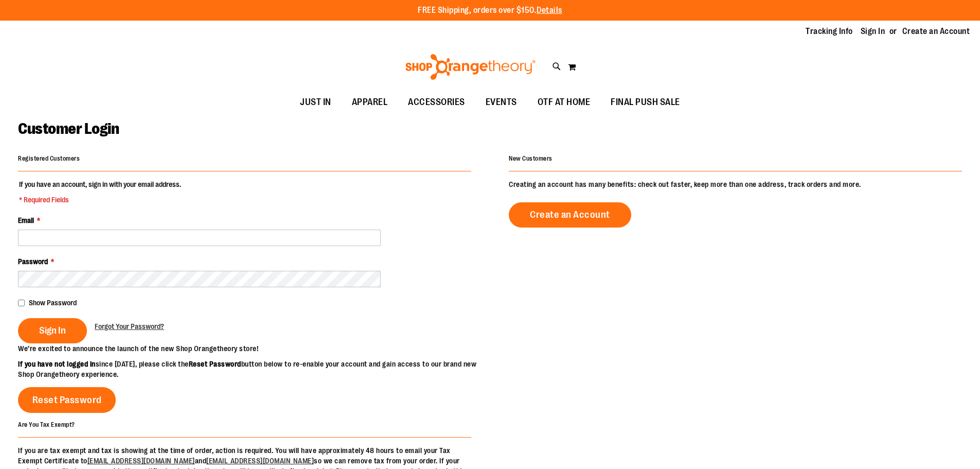 Image resolution: width=980 pixels, height=469 pixels. What do you see at coordinates (645, 102) in the screenshot?
I see `span: FINAL PUSH SALE` at bounding box center [645, 102].